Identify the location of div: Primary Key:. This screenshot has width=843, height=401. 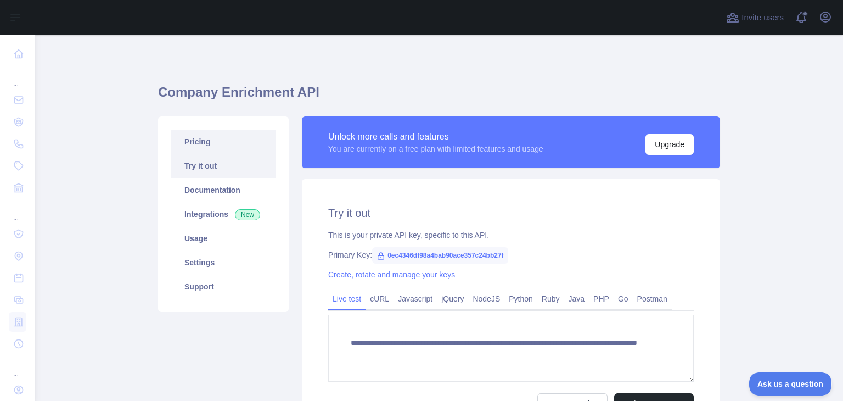
(511, 255).